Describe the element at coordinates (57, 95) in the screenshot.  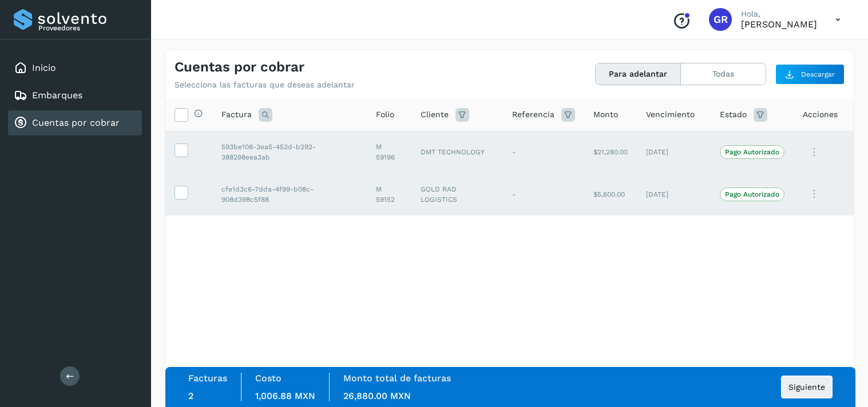
I see `a: Embarques` at that location.